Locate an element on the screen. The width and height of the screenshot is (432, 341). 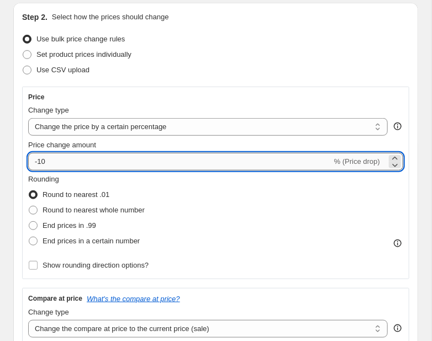
span: Show rounding direction options? is located at coordinates (96, 265).